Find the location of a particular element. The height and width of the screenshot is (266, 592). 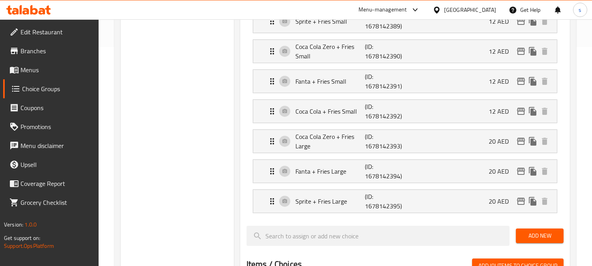

a: Edit Restaurant is located at coordinates (51, 32).